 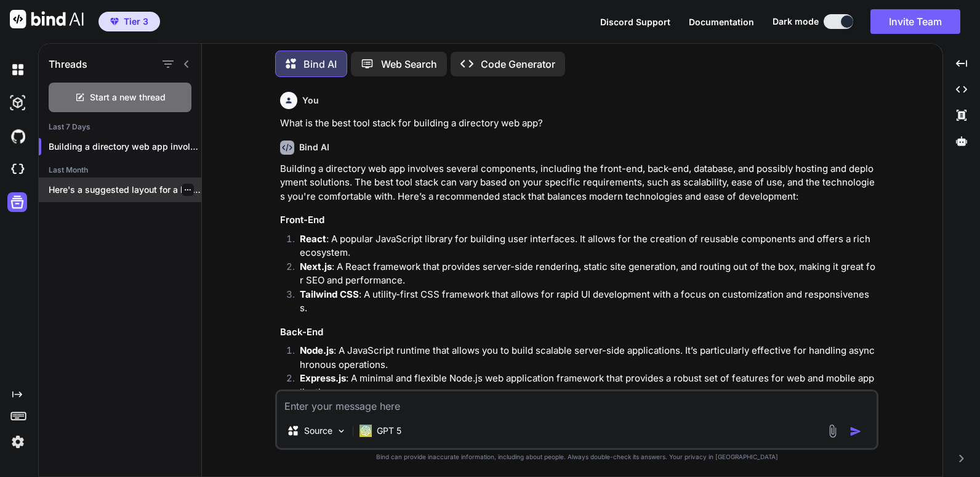 I want to click on span: Tier 3, so click(x=136, y=22).